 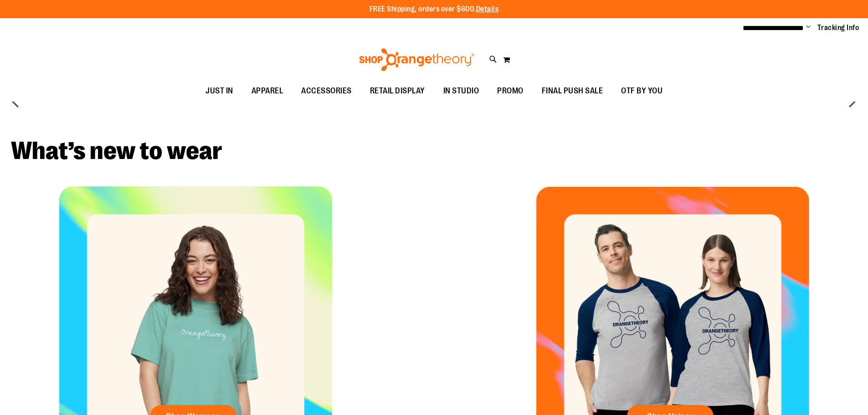 What do you see at coordinates (642, 92) in the screenshot?
I see `a: OTF BY YOU` at bounding box center [642, 92].